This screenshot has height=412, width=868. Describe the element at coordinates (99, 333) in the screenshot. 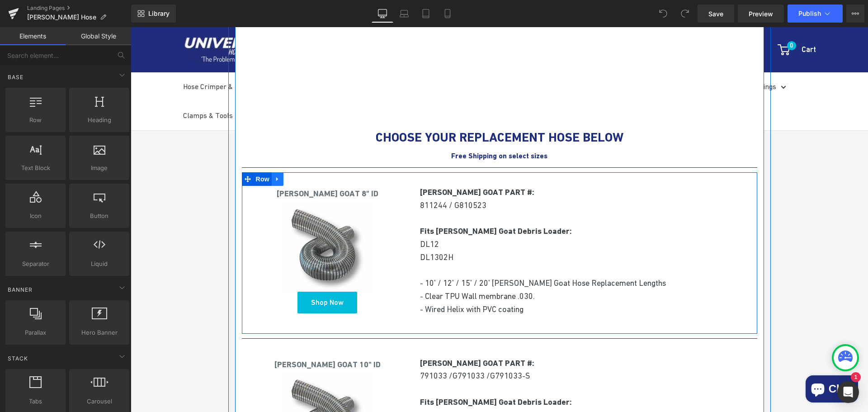

I see `span: Hero Banner` at that location.